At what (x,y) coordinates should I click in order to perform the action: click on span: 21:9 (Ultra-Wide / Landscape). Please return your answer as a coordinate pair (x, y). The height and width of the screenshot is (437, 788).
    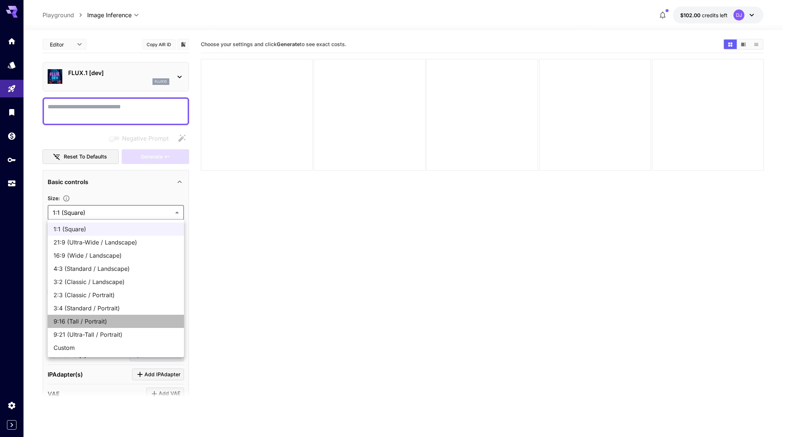
    Looking at the image, I should click on (116, 243).